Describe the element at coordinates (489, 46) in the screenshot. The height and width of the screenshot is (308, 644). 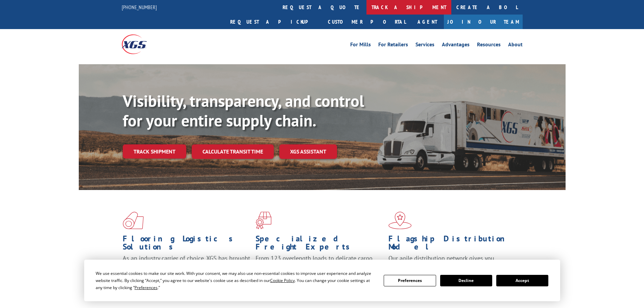
I see `a: Resources` at that location.